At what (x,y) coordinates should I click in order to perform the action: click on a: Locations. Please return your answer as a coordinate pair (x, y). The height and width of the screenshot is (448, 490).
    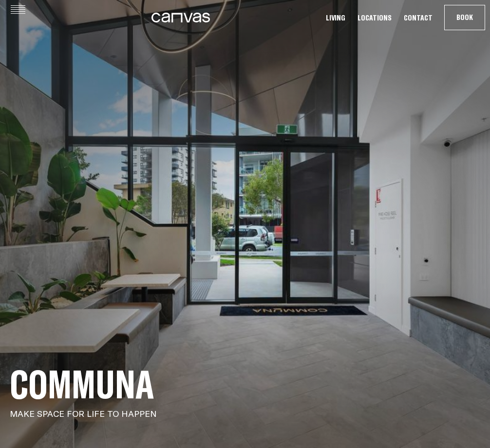
    Looking at the image, I should click on (375, 17).